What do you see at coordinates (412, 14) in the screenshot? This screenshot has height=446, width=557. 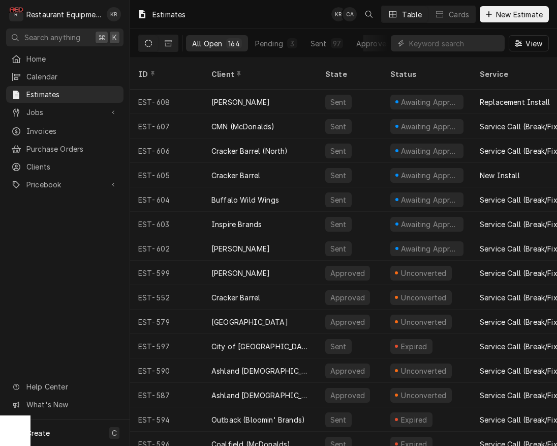 I see `div: Table` at bounding box center [412, 14].